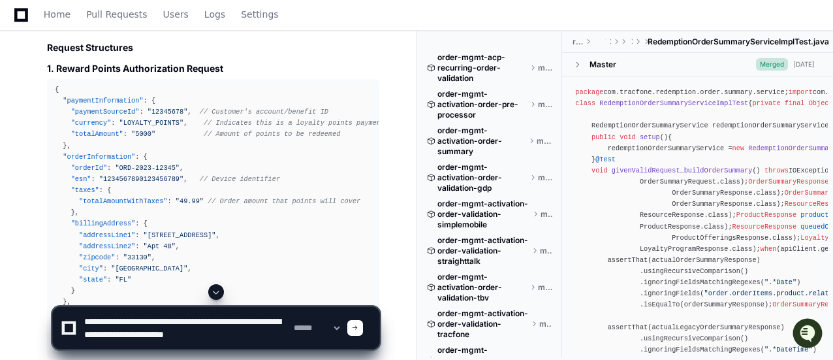  I want to click on span: private, so click(766, 103).